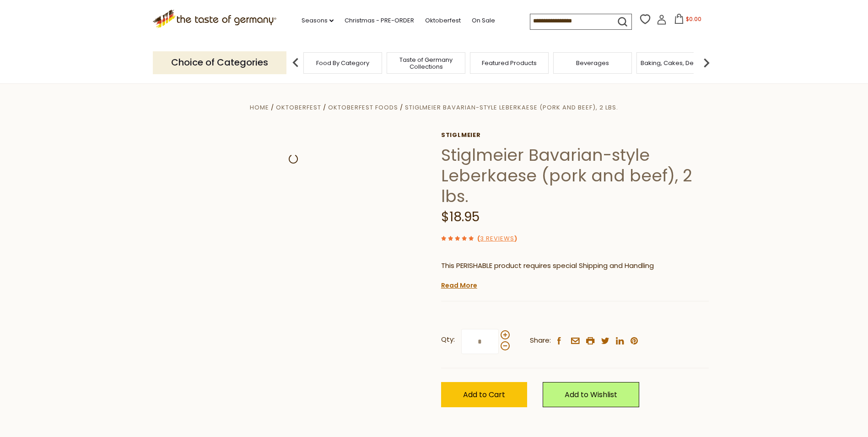 This screenshot has height=437, width=868. I want to click on span: Baking, Cakes, Desserts, so click(676, 63).